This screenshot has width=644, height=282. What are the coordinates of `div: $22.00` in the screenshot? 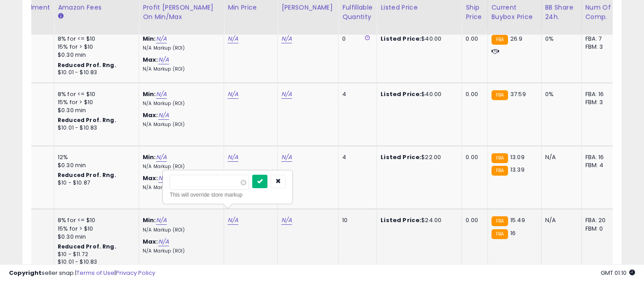 It's located at (418, 158).